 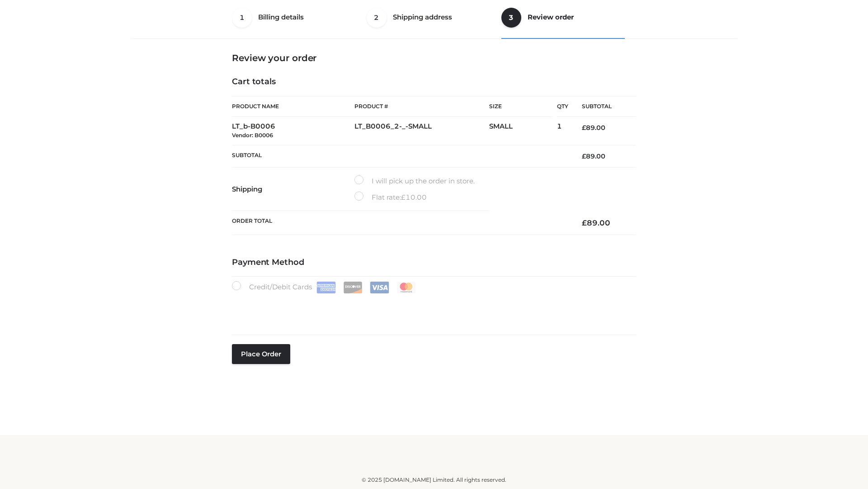 I want to click on img: Amex, so click(x=326, y=288).